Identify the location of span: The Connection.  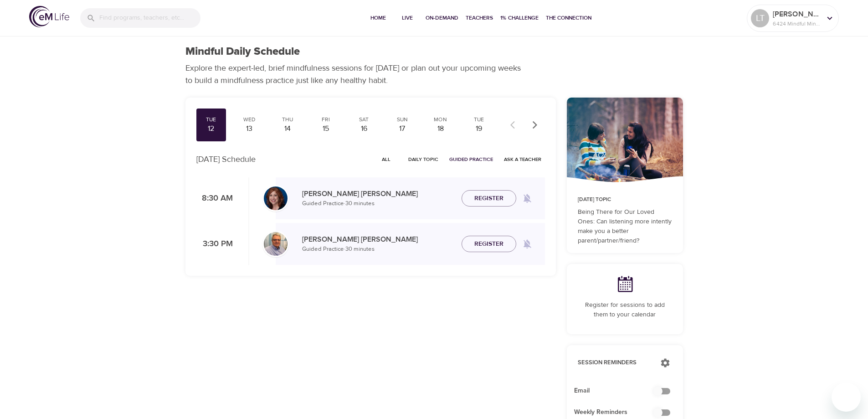
(569, 18).